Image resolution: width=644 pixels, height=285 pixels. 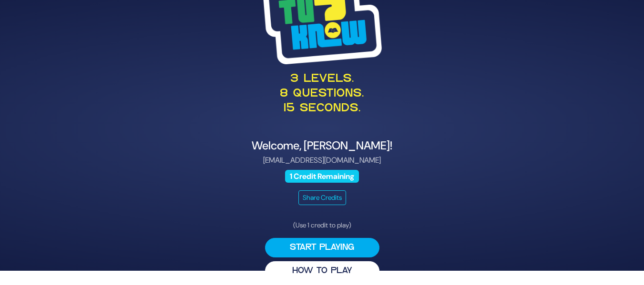 I want to click on button: Start Playing, so click(x=322, y=247).